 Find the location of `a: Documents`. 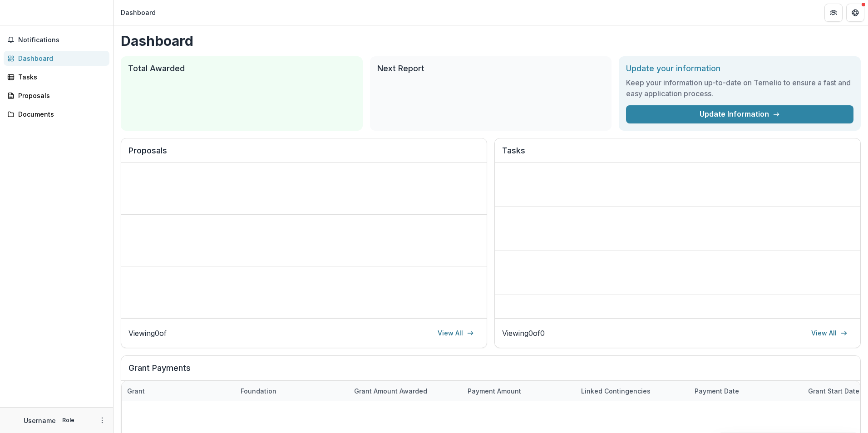

a: Documents is located at coordinates (56, 114).